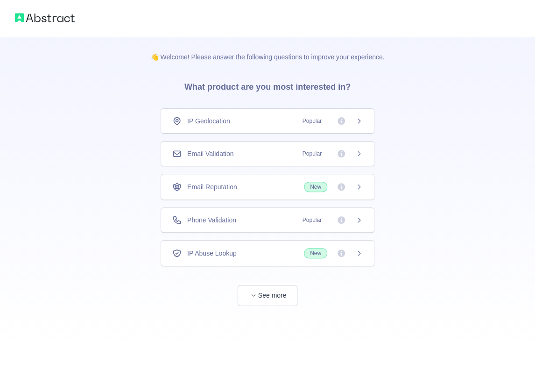 The height and width of the screenshot is (392, 535). I want to click on span: Phone Validation, so click(212, 220).